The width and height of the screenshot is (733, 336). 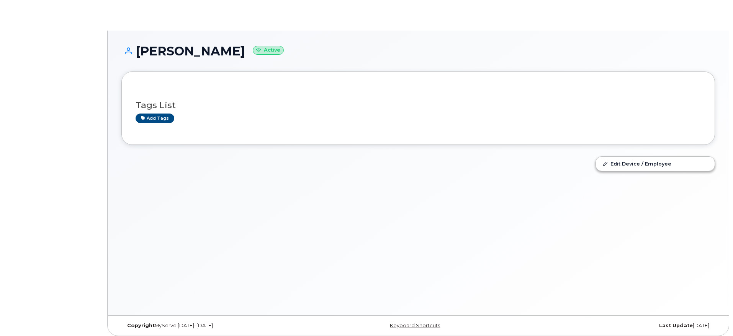 I want to click on strong: Copyright, so click(x=141, y=326).